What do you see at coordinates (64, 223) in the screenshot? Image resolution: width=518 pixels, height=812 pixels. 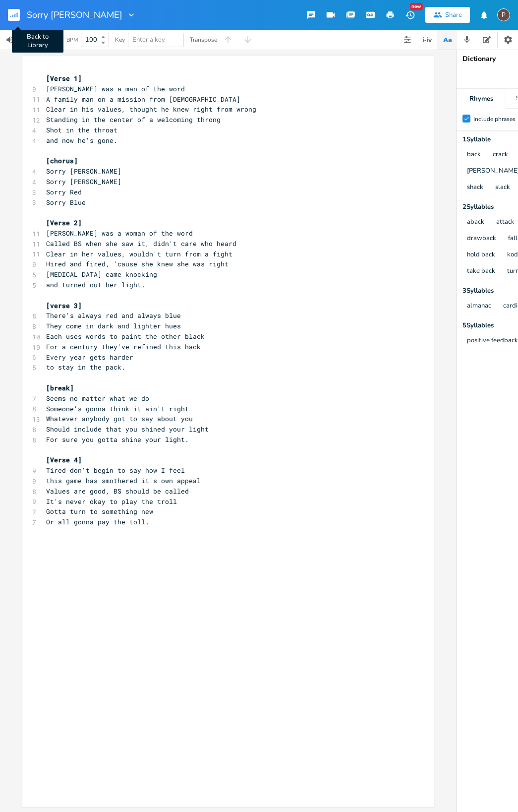 I see `span: [Verse 2]` at bounding box center [64, 223].